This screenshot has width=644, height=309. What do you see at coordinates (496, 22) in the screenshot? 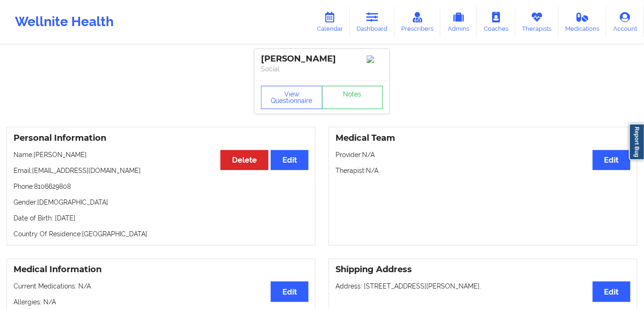
I see `a: Coaches` at bounding box center [496, 22].